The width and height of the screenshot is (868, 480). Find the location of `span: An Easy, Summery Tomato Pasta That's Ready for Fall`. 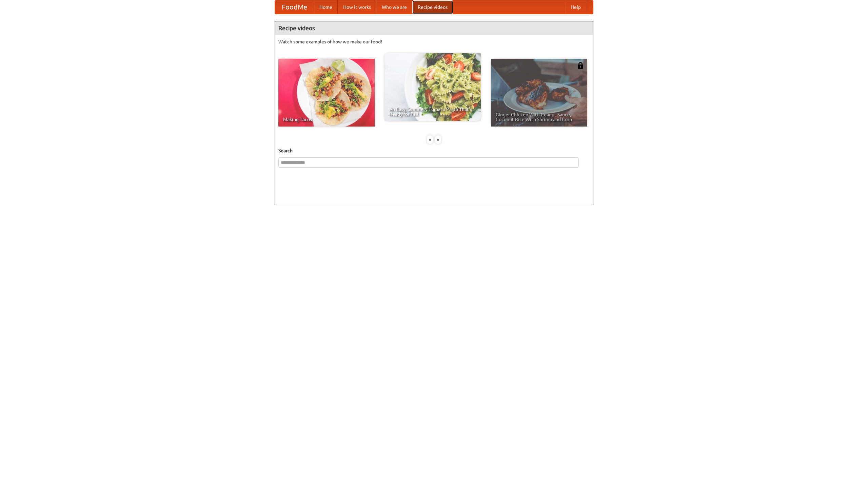

span: An Easy, Summery Tomato Pasta That's Ready for Fall is located at coordinates (433, 111).